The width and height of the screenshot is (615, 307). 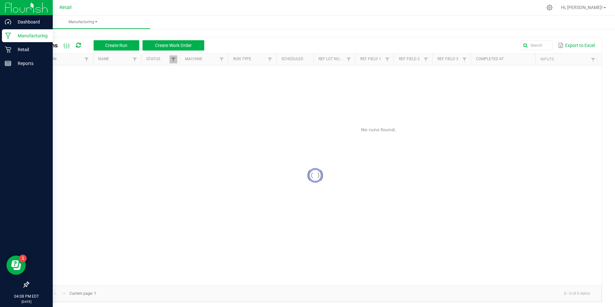 What do you see at coordinates (8, 22) in the screenshot?
I see `inline-svg: Dashboard` at bounding box center [8, 22].